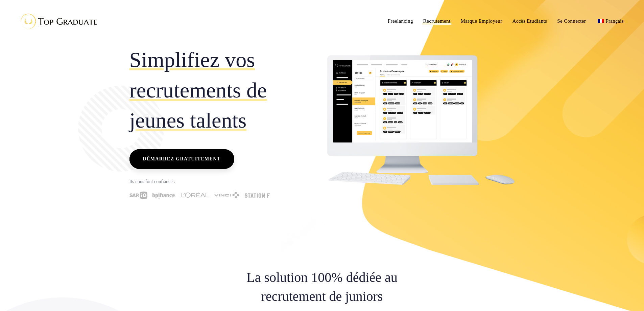 Image resolution: width=644 pixels, height=311 pixels. I want to click on span: Freelancing, so click(401, 21).